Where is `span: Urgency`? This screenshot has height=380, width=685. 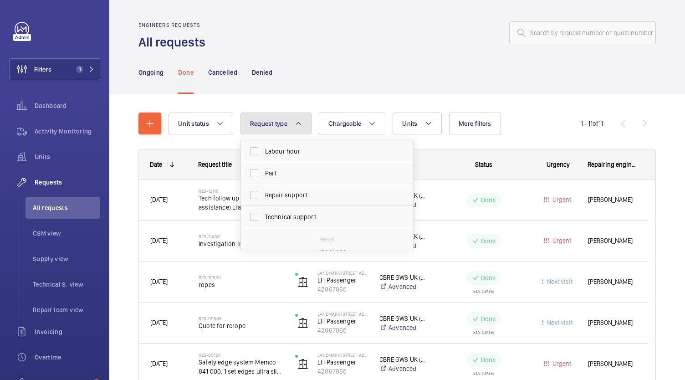
span: Urgency is located at coordinates (558, 164).